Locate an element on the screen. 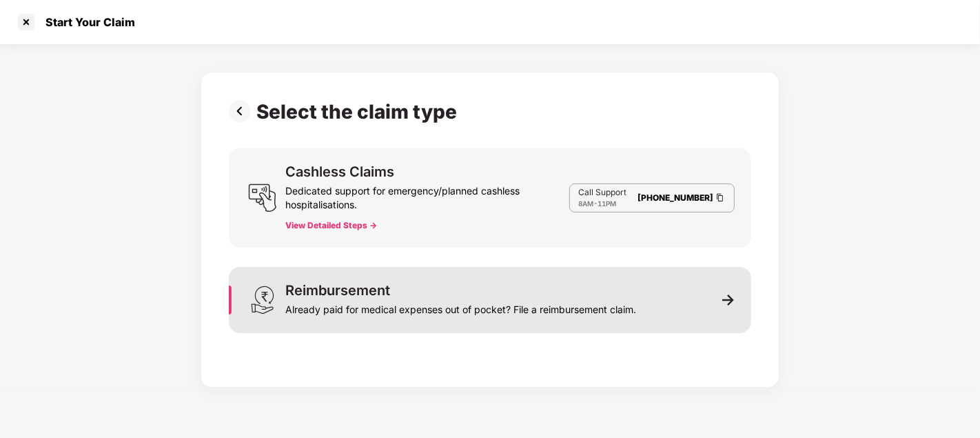 The height and width of the screenshot is (438, 980). div: Select the claim type is located at coordinates (359, 111).